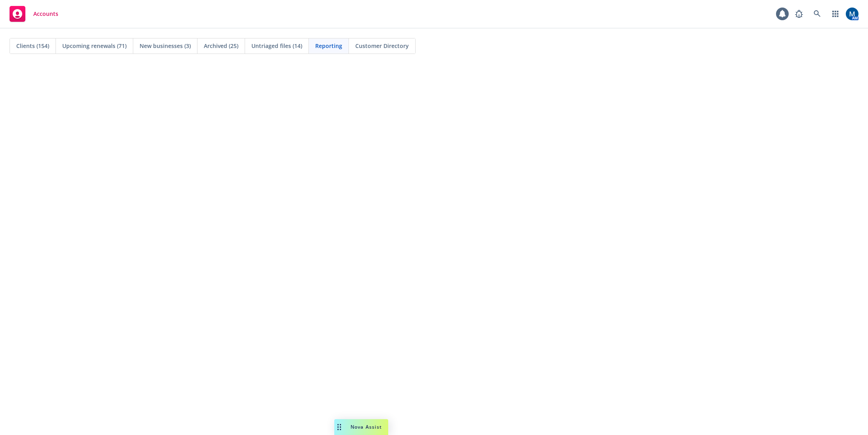  I want to click on span: Accounts, so click(46, 14).